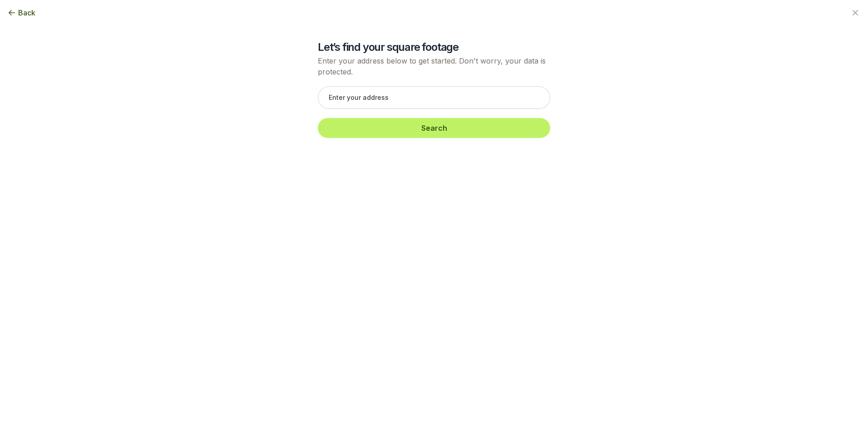 Image resolution: width=868 pixels, height=433 pixels. What do you see at coordinates (434, 66) in the screenshot?
I see `p: Enter your address below to get started. Don't worry, your data is protected.` at bounding box center [434, 66].